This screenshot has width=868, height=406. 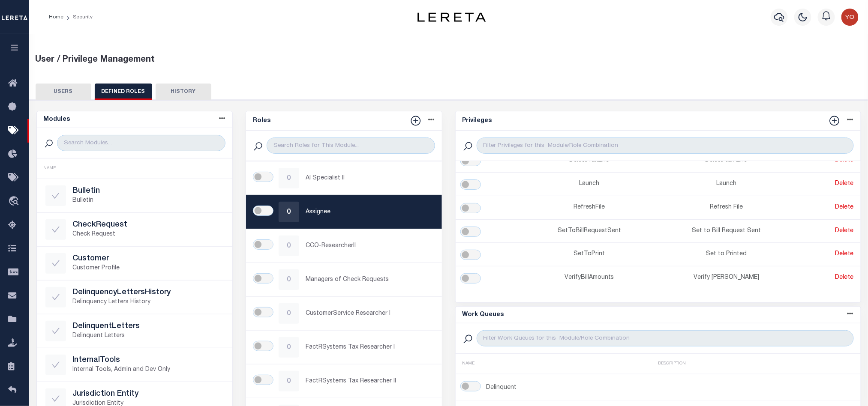 I want to click on a: 0FactRSystems Tax Researcher II, so click(x=344, y=381).